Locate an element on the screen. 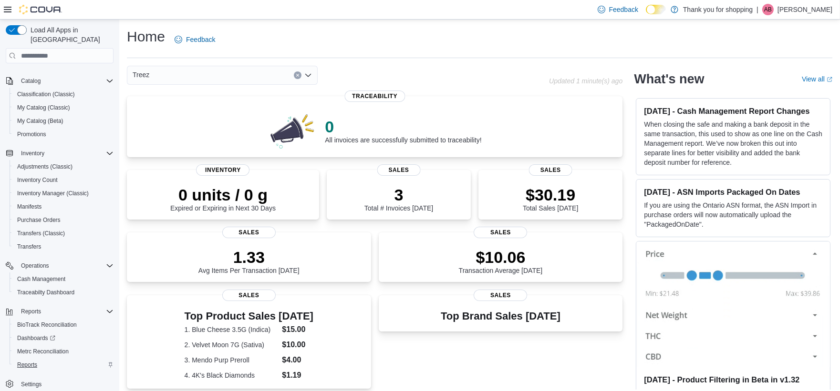  button: Cash Management is located at coordinates (63, 279).